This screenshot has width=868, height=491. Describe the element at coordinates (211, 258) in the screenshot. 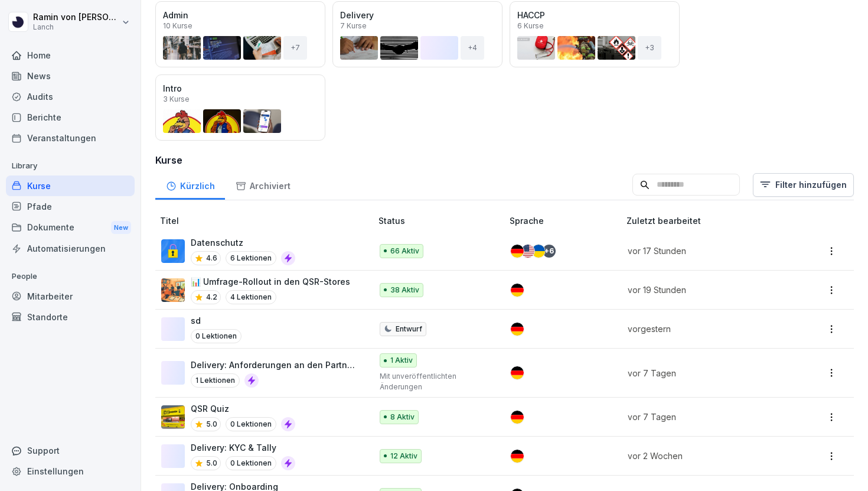

I see `p: 4.6` at that location.